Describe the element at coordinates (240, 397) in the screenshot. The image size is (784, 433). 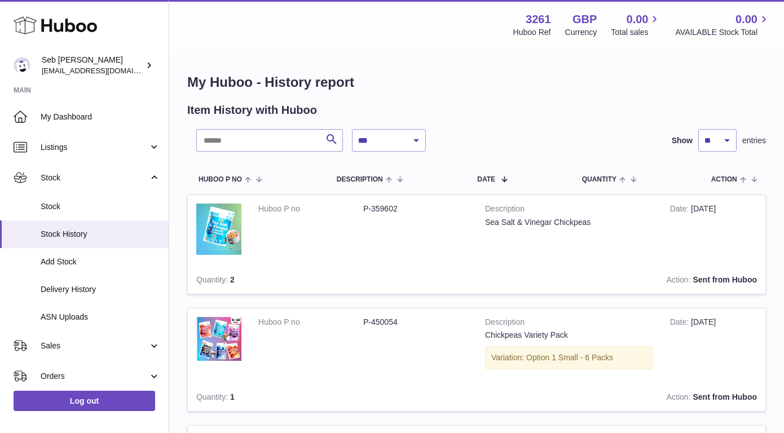
I see `td: 1` at that location.